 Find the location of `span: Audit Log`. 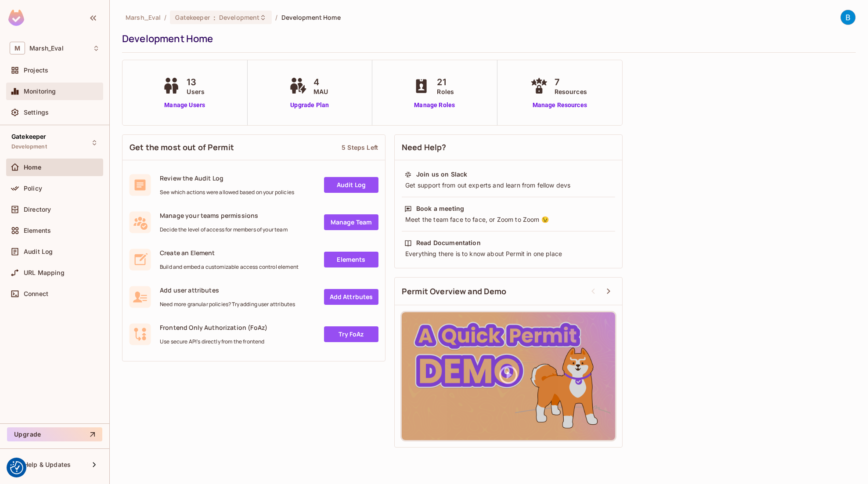

span: Audit Log is located at coordinates (38, 252).